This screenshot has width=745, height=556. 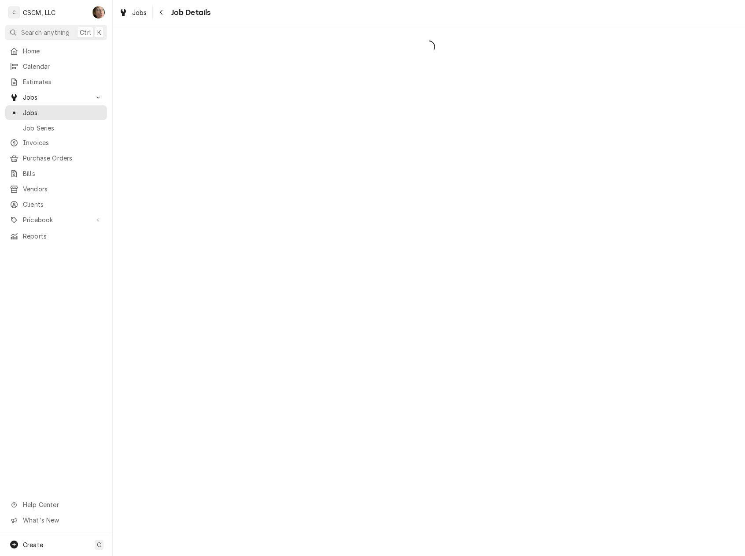 What do you see at coordinates (162, 12) in the screenshot?
I see `button: Navigate back` at bounding box center [162, 12].